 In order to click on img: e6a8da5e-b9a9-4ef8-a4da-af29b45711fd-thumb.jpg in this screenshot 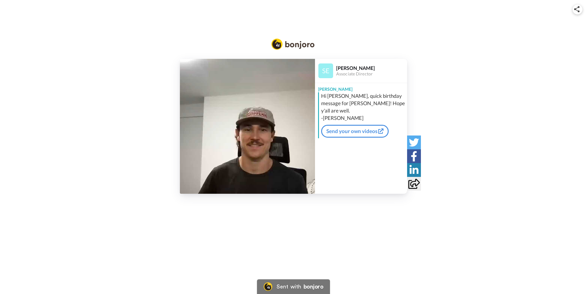, I will do `click(247, 127)`.